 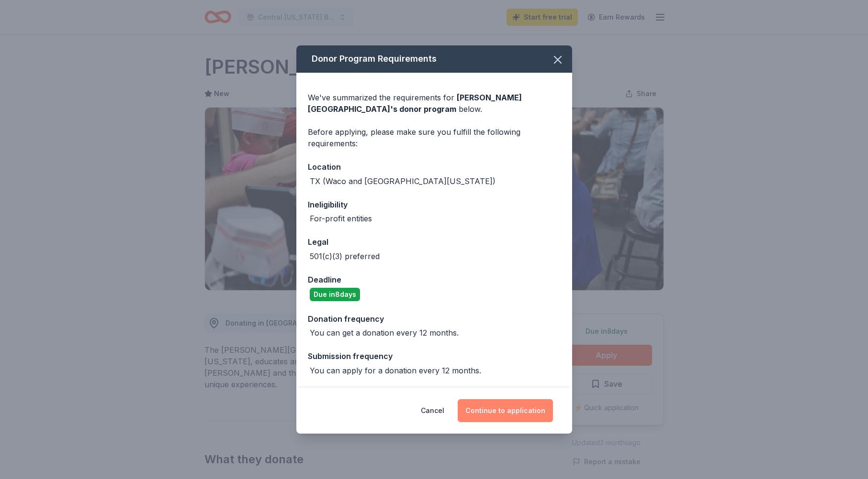 I want to click on div: Deadline, so click(x=434, y=280).